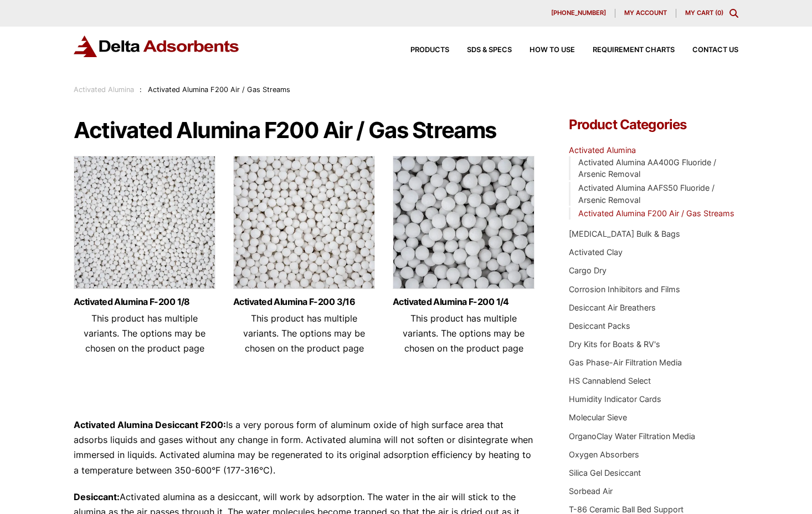  What do you see at coordinates (704, 13) in the screenshot?
I see `a: My Cart (0)` at bounding box center [704, 13].